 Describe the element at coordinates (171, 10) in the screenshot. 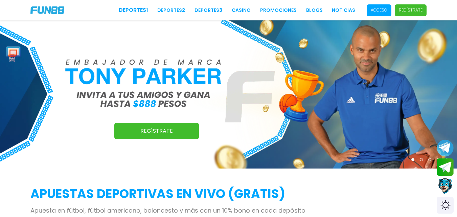

I see `a: Deportes2` at that location.